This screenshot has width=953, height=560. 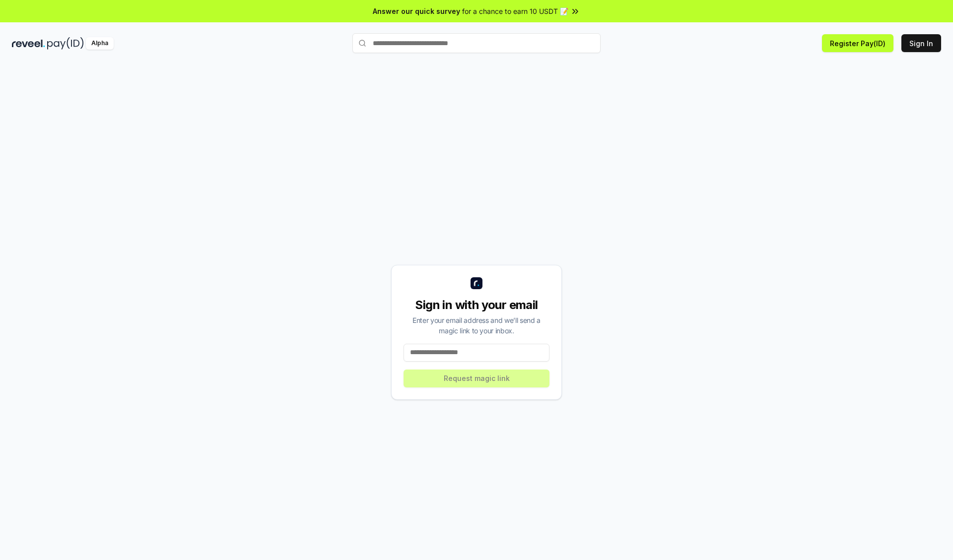 What do you see at coordinates (417, 11) in the screenshot?
I see `span: Answer our quick survey` at bounding box center [417, 11].